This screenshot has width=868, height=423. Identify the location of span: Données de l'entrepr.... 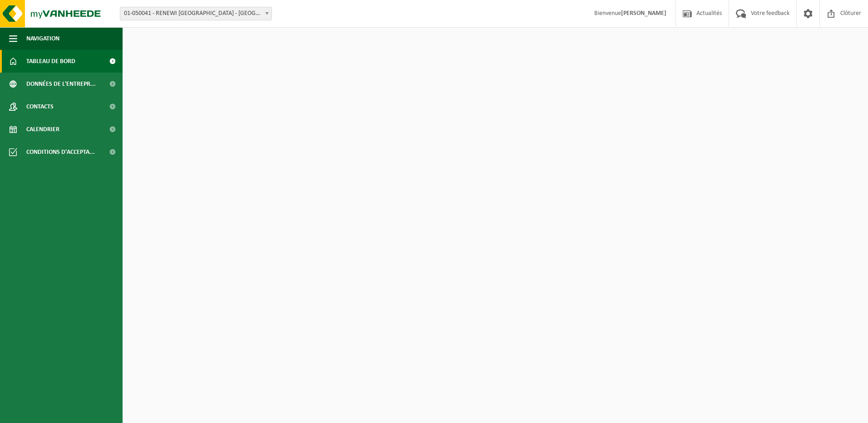
(61, 84).